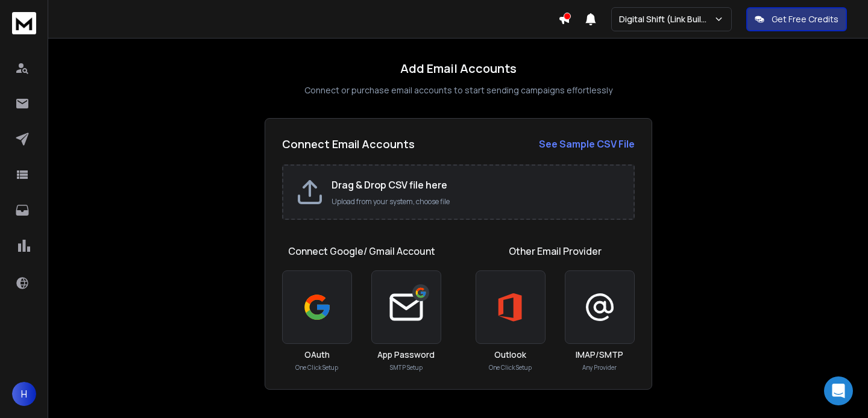 The image size is (868, 418). Describe the element at coordinates (348, 144) in the screenshot. I see `h2: Connect Email Accounts` at that location.